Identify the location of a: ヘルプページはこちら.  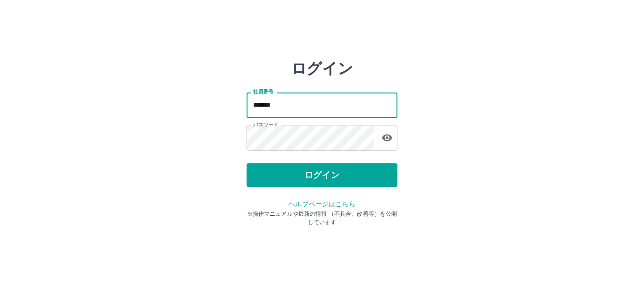
(322, 204).